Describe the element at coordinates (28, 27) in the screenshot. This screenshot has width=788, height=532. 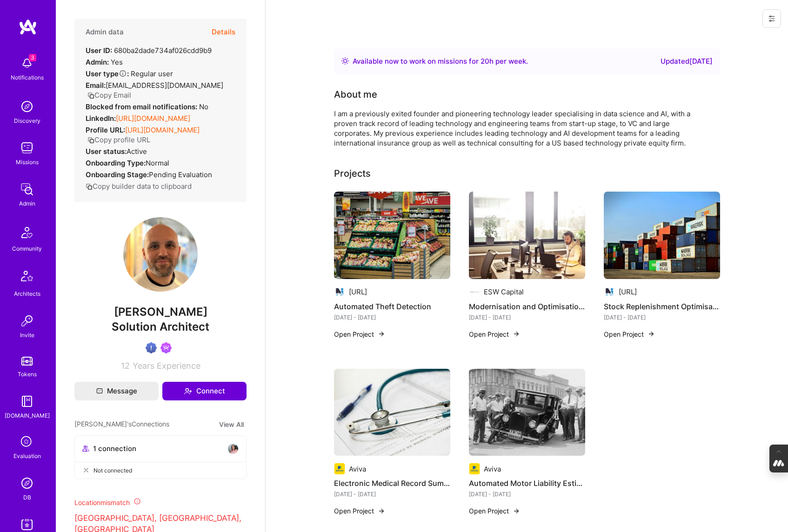
I see `img: logo` at that location.